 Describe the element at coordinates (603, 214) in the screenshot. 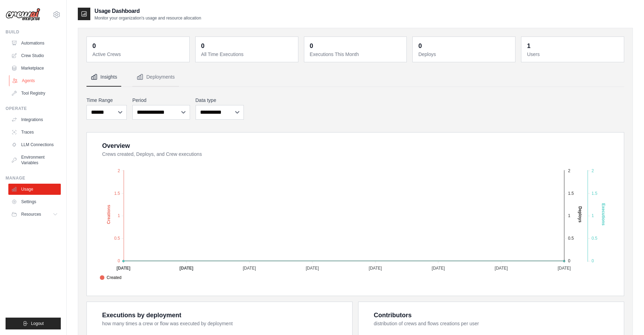

I see `text: Executions` at that location.